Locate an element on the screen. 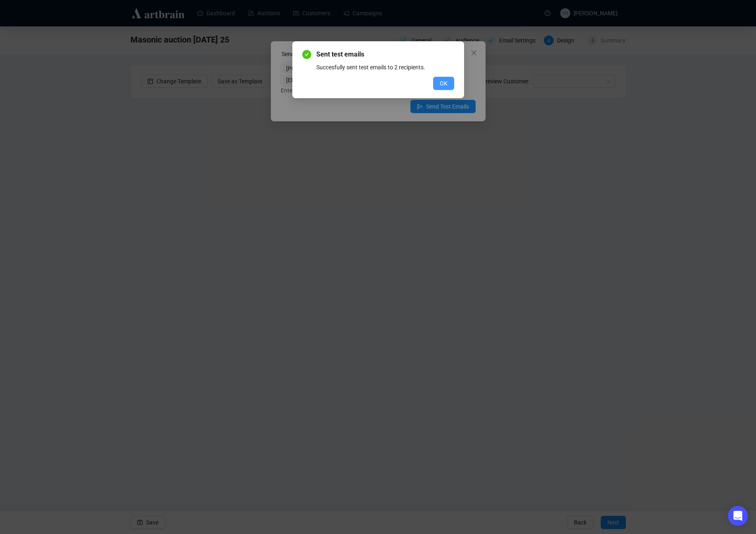 The width and height of the screenshot is (756, 534). button: OK is located at coordinates (443, 83).